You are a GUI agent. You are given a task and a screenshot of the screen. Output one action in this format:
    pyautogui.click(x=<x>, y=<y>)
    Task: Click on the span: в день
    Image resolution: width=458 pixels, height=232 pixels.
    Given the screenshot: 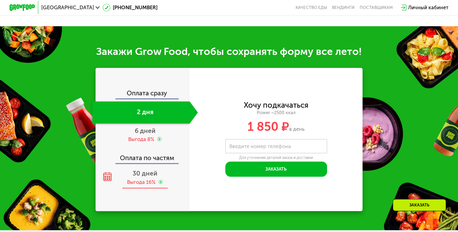 What is the action you would take?
    pyautogui.click(x=296, y=129)
    